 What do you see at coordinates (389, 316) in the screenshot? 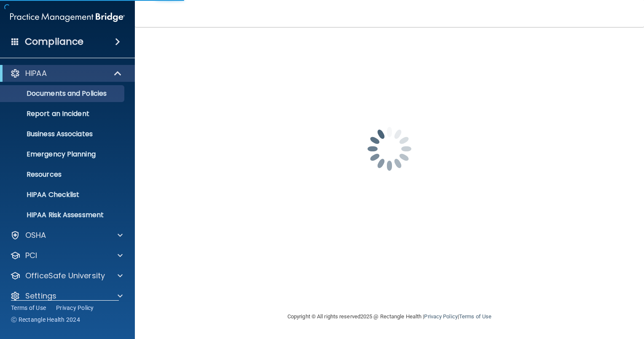
I see `div: Copyright © All rights reserved 2025 @ Rectangle Health | |` at bounding box center [389, 316].